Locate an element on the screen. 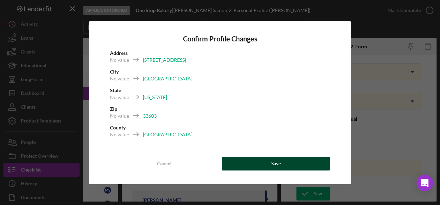 This screenshot has width=440, height=205. h4: Confirm Profile Changes is located at coordinates (220, 39).